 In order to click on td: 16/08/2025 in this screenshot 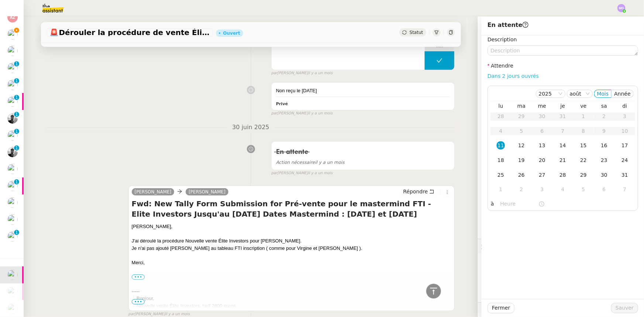, I will do `click(604, 146)`.